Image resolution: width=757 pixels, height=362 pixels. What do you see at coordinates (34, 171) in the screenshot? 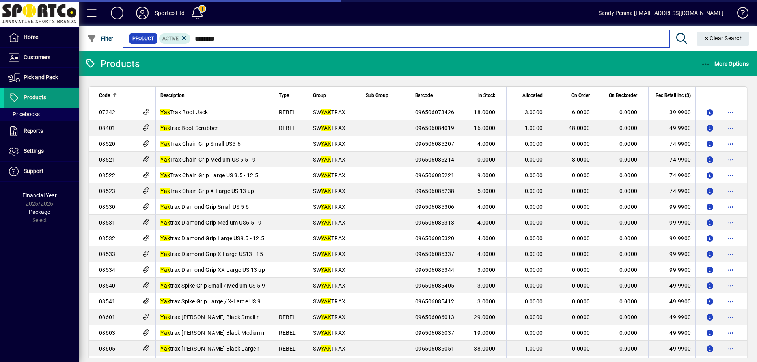
I see `span: Support` at bounding box center [34, 171].